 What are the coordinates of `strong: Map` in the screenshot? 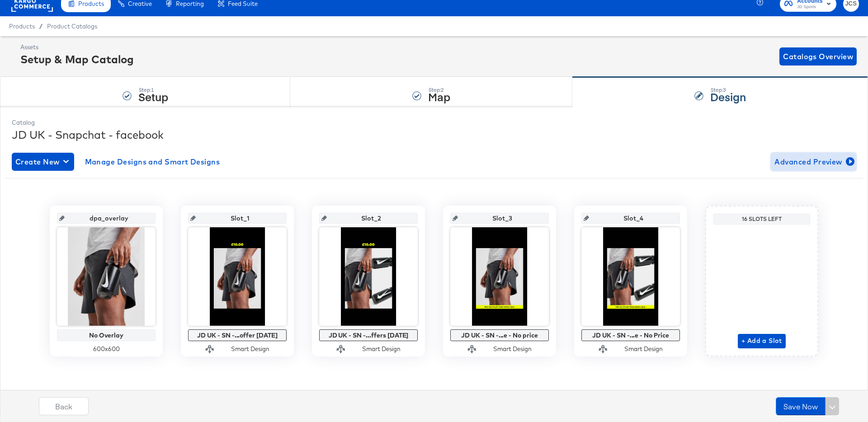 It's located at (439, 96).